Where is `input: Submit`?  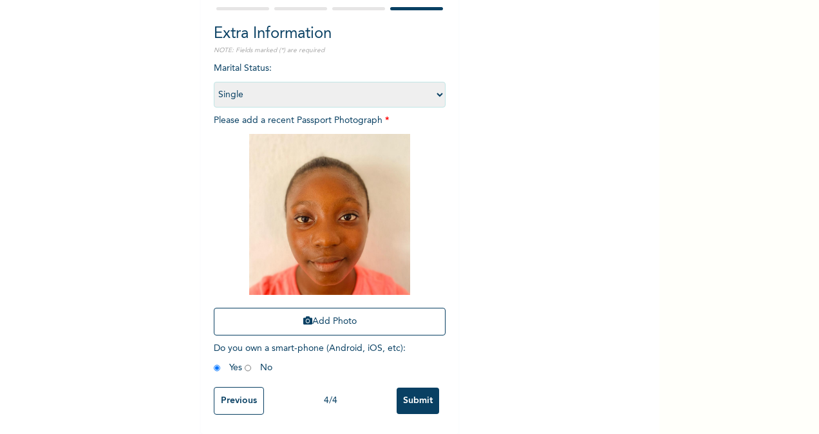 input: Submit is located at coordinates (418, 401).